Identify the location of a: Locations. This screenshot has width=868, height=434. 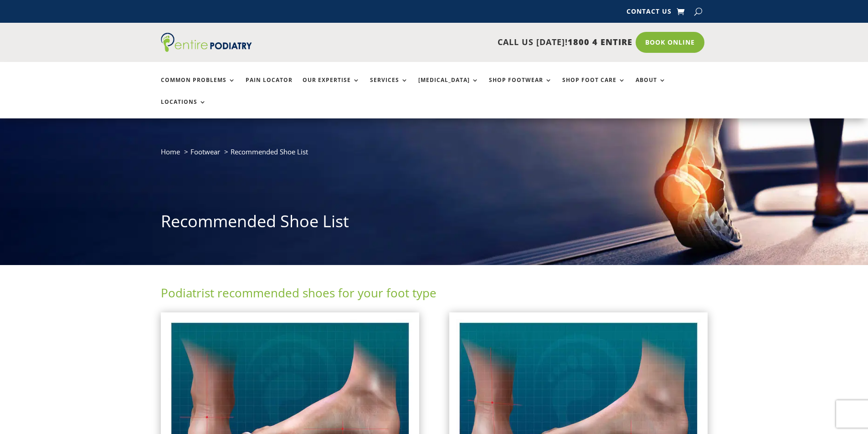
(183, 108).